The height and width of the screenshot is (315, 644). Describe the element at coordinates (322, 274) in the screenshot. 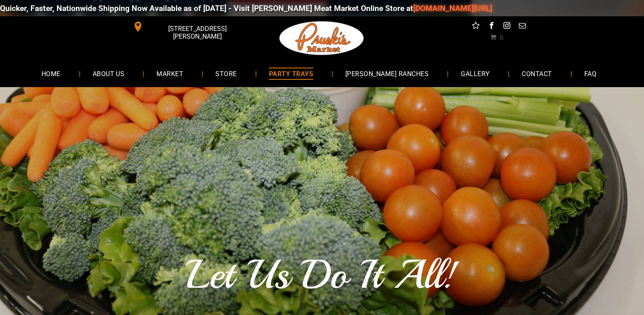

I see `font: Let Us Do It All!` at that location.